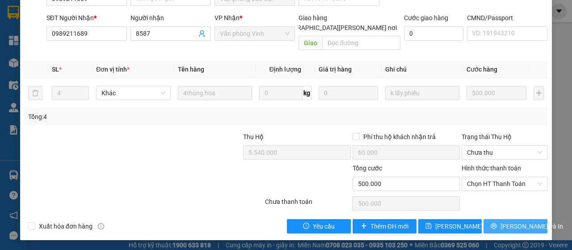  I want to click on div: Tổng: 4, so click(125, 117).